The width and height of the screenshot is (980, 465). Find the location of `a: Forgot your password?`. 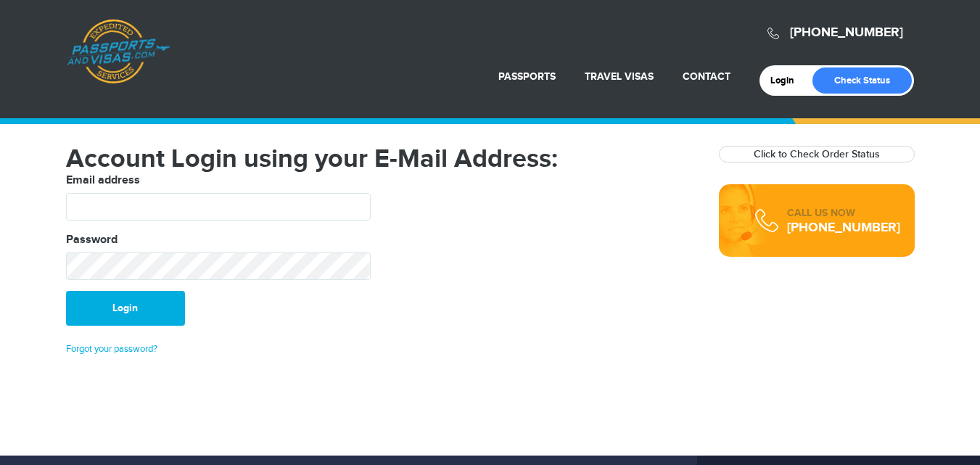

a: Forgot your password? is located at coordinates (111, 349).